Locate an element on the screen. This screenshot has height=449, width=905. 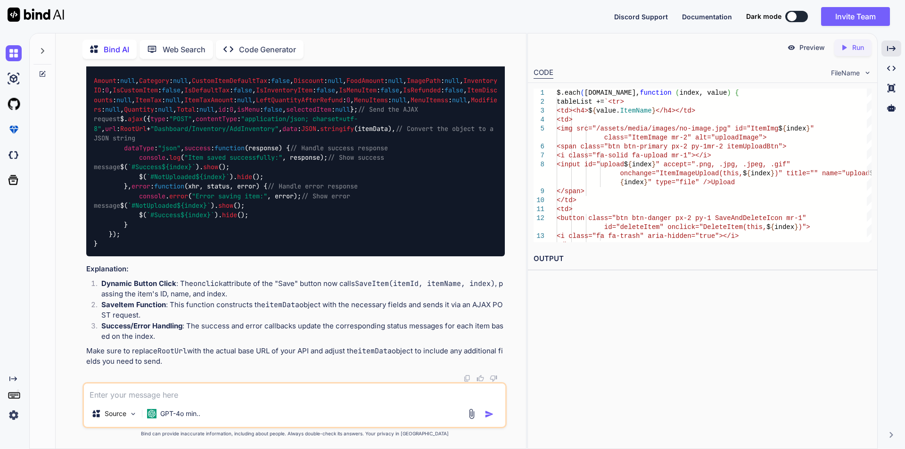
div: 3 is located at coordinates (539, 111).